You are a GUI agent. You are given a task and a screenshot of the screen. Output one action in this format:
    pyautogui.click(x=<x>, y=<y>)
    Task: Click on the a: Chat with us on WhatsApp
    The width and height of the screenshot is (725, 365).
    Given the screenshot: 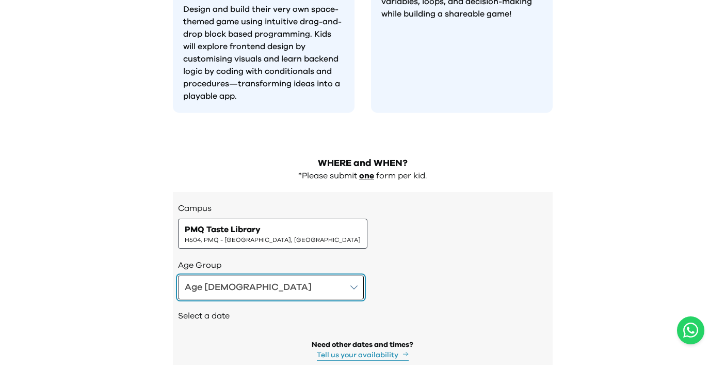 What is the action you would take?
    pyautogui.click(x=691, y=330)
    